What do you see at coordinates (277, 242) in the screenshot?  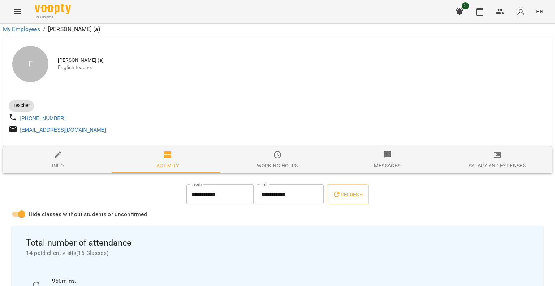 I see `span: Total number of attendance` at bounding box center [277, 242].